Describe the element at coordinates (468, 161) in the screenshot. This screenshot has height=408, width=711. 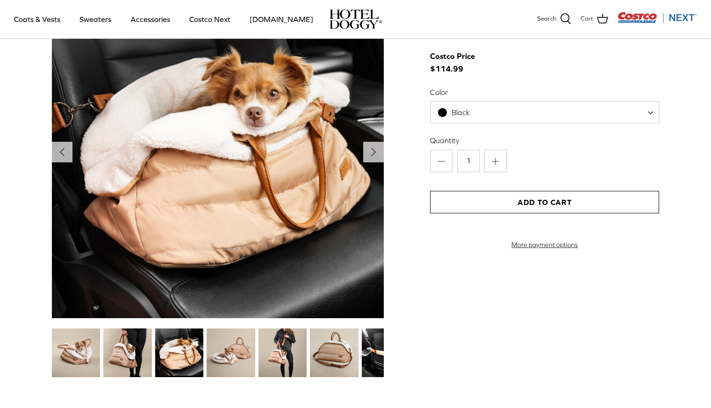
I see `input: Quantity` at that location.